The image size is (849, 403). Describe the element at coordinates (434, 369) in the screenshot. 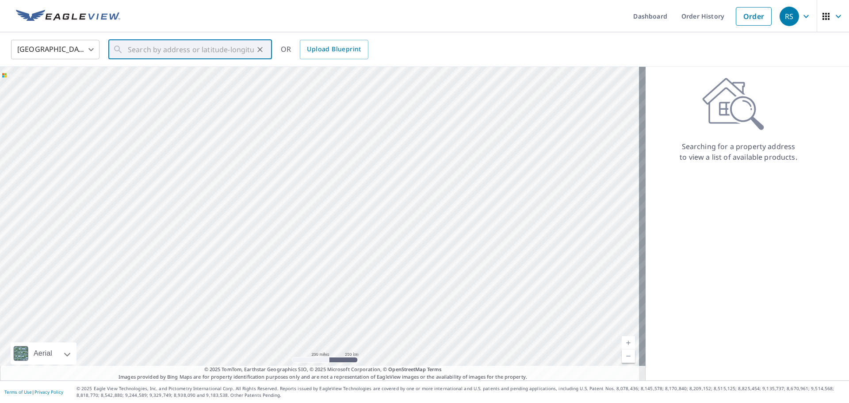

I see `a: Terms` at that location.